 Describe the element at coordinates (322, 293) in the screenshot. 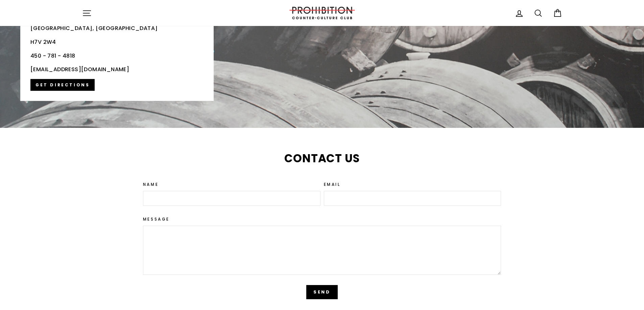

I see `button: Send` at that location.